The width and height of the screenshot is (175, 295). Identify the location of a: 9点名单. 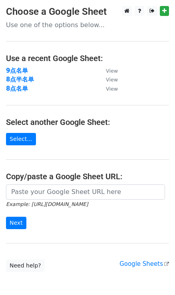
(17, 71).